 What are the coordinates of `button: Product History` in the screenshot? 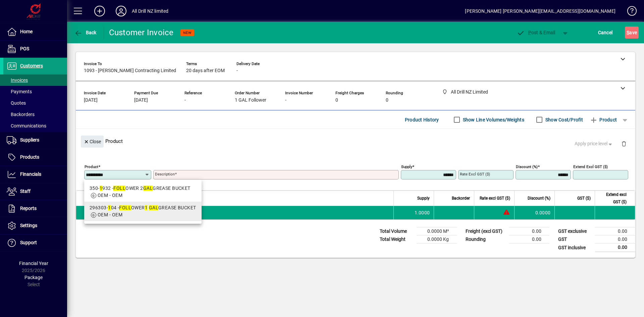 It's located at (422, 120).